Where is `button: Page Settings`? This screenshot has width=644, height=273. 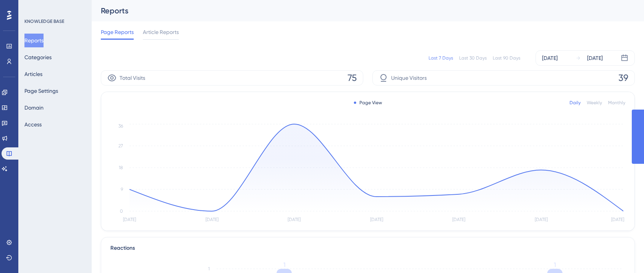 button: Page Settings is located at coordinates (41, 91).